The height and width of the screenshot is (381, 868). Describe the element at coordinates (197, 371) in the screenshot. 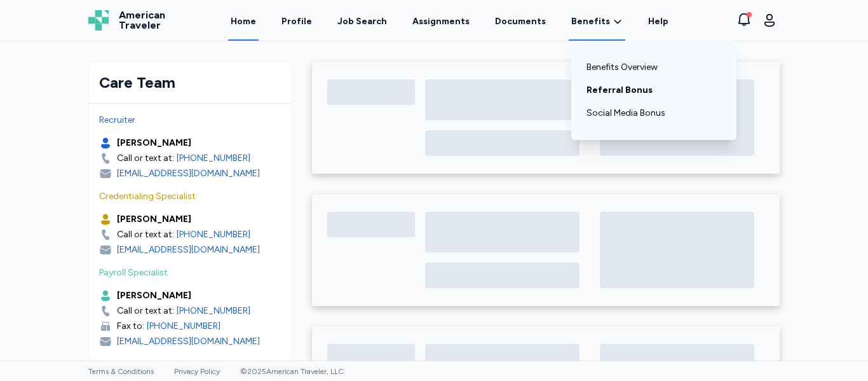

I see `a: Privacy Policy` at that location.